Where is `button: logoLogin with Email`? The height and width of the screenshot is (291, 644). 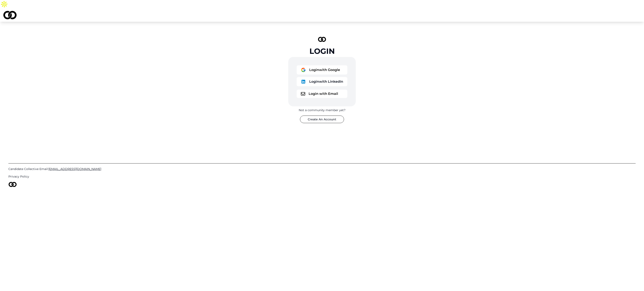
button: logoLogin with Email is located at coordinates (322, 94).